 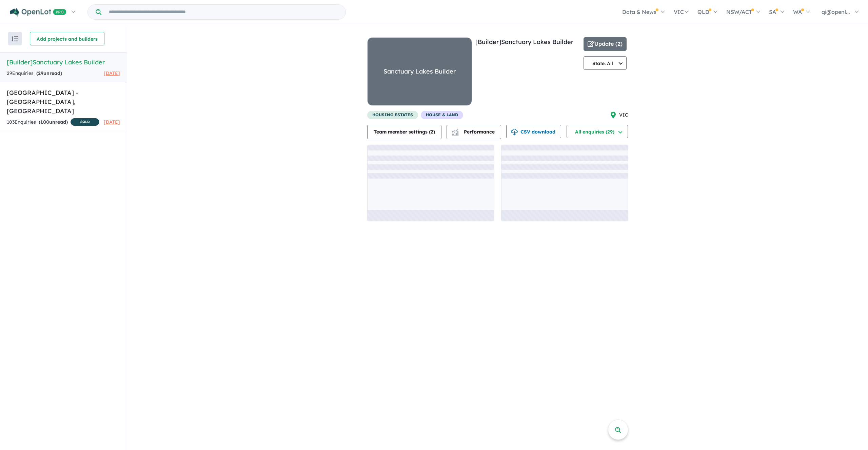 What do you see at coordinates (455, 133) in the screenshot?
I see `img: bar-chart.svg` at bounding box center [455, 133].